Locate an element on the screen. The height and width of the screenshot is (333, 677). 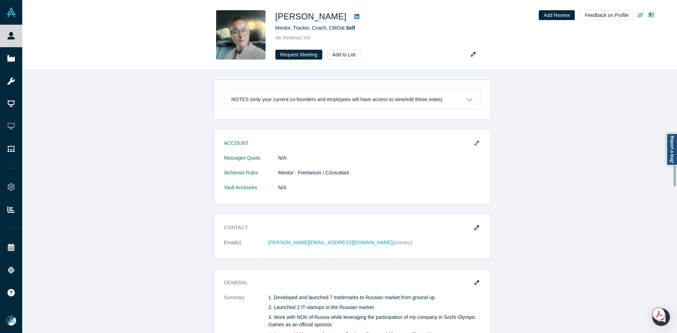
button: Notes (only your current co-founders and employees will have access to view/edit these notes) is located at coordinates (352, 99).